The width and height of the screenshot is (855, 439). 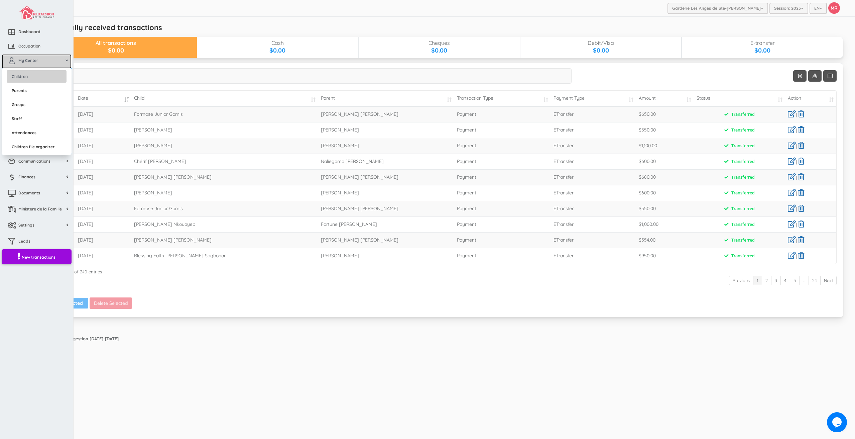 I want to click on td: Payment Type: activate to sort column ascending, so click(x=593, y=98).